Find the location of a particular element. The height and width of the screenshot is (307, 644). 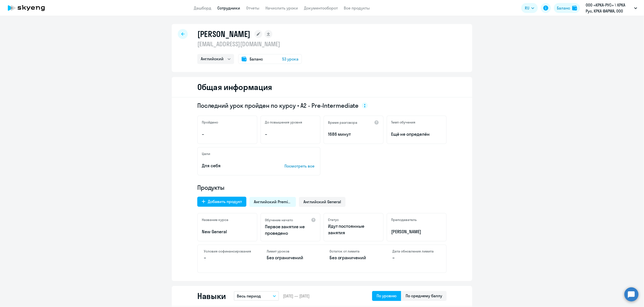

h5: Преподаватель is located at coordinates (404, 220).